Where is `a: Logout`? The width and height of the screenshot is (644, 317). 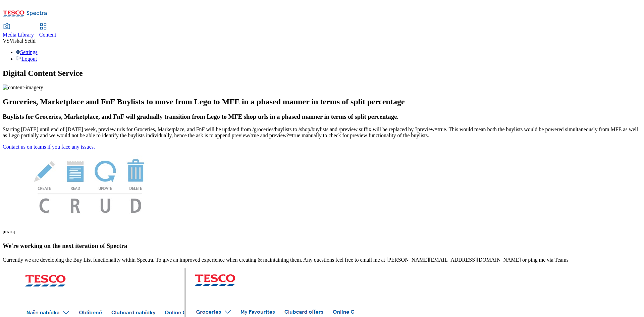
a: Logout is located at coordinates (27, 59).